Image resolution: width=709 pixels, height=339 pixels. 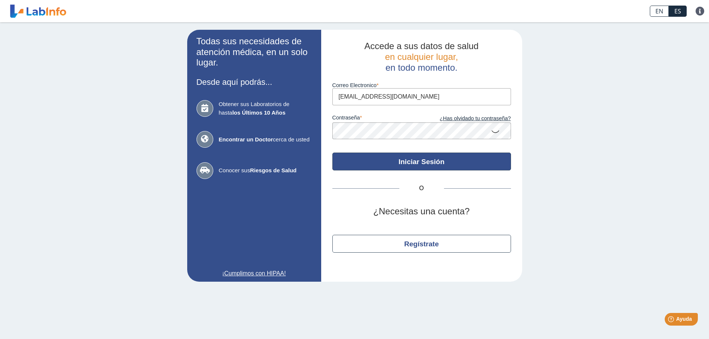 What do you see at coordinates (273, 170) in the screenshot?
I see `b: Riesgos de Salud` at bounding box center [273, 170].